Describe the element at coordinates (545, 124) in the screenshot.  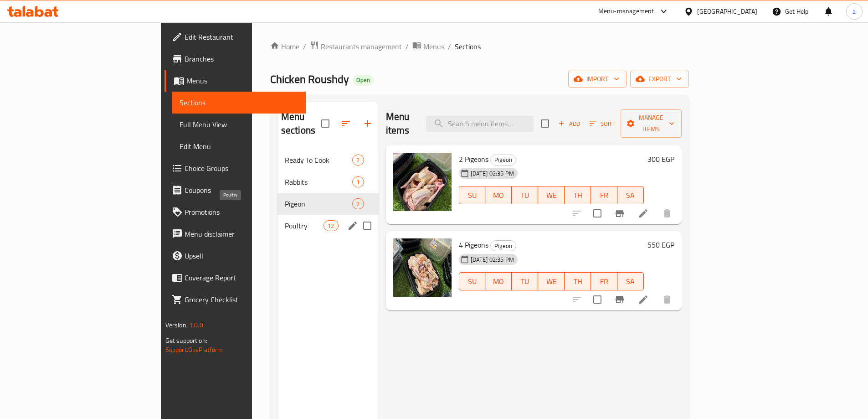
I see `span: Select section` at that location.